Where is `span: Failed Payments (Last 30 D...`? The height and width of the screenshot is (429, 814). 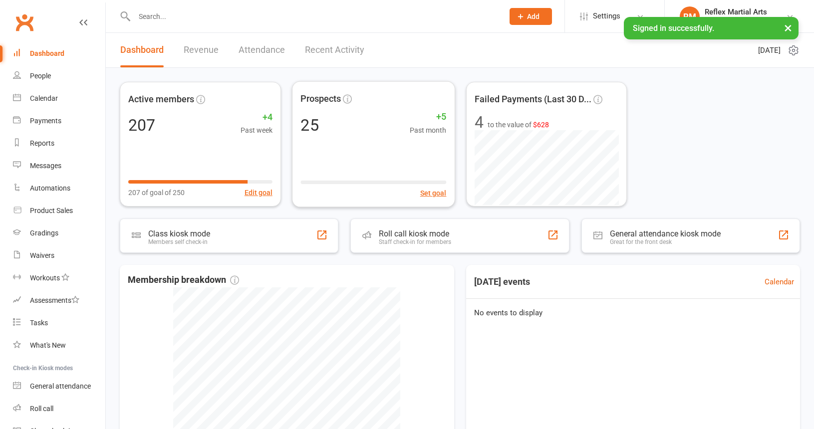
span: Failed Payments (Last 30 D... is located at coordinates (533, 99).